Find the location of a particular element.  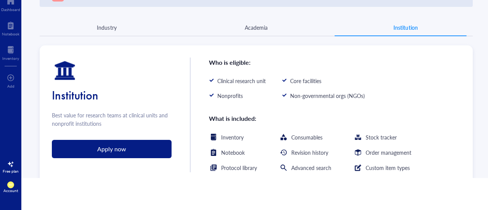

div: Academia is located at coordinates (256, 27).